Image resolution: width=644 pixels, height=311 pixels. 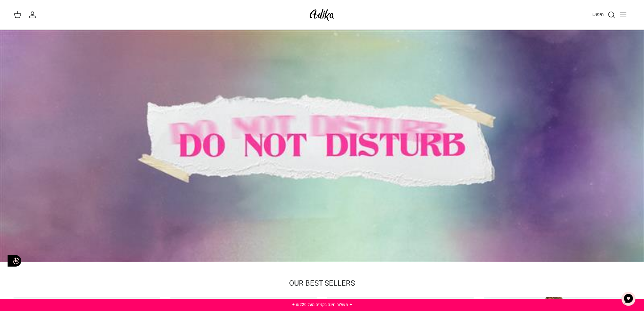 I want to click on img: Adika IL, so click(x=322, y=15).